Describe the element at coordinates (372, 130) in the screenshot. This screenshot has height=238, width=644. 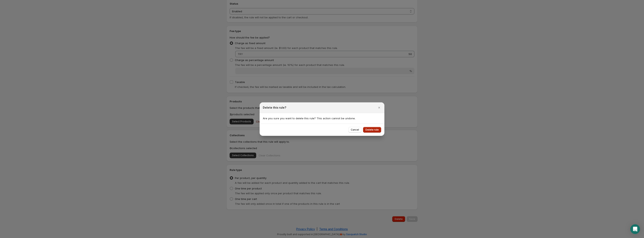
I see `span: Delete rule` at that location.